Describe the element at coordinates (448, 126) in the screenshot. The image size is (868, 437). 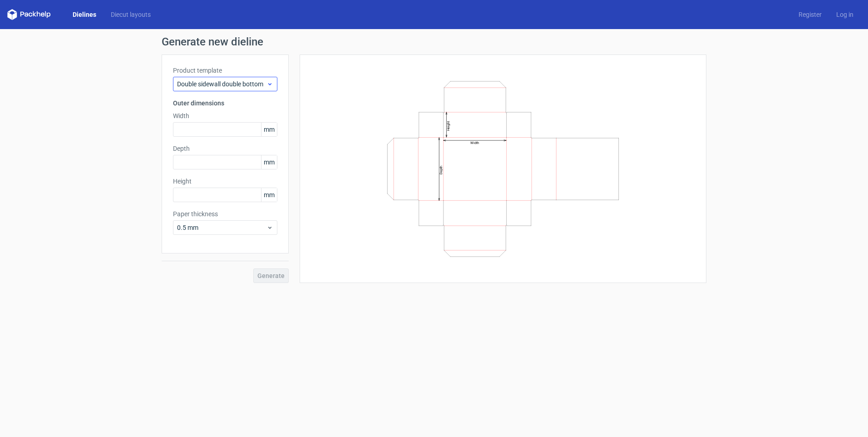
I see `text: Height` at that location.